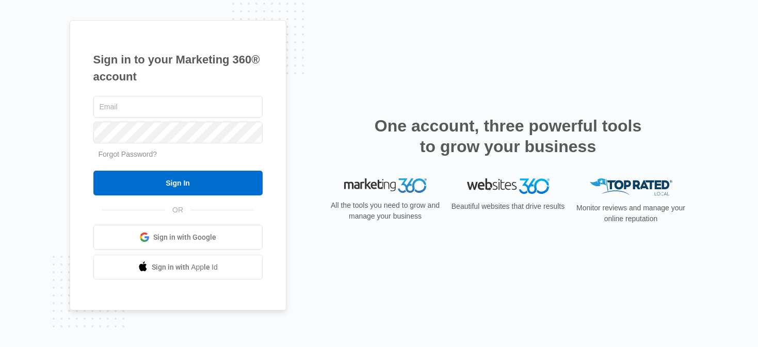 The width and height of the screenshot is (758, 347). Describe the element at coordinates (178, 68) in the screenshot. I see `h1: Sign in to your Marketing 360® account` at that location.